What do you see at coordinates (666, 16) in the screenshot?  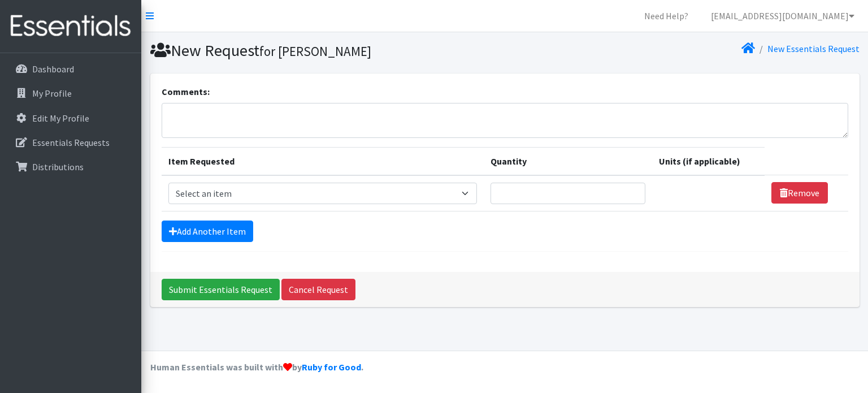 I see `a: Need Help?` at bounding box center [666, 16].